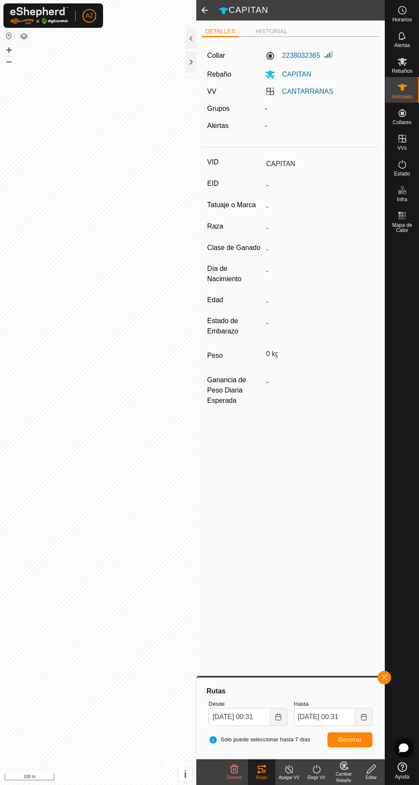 The image size is (419, 785). Describe the element at coordinates (402, 771) in the screenshot. I see `a: Ayuda` at that location.